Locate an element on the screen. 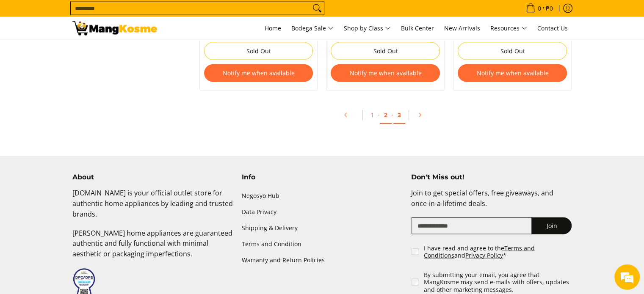 The width and height of the screenshot is (644, 294). a: Bulk Center is located at coordinates (418, 28).